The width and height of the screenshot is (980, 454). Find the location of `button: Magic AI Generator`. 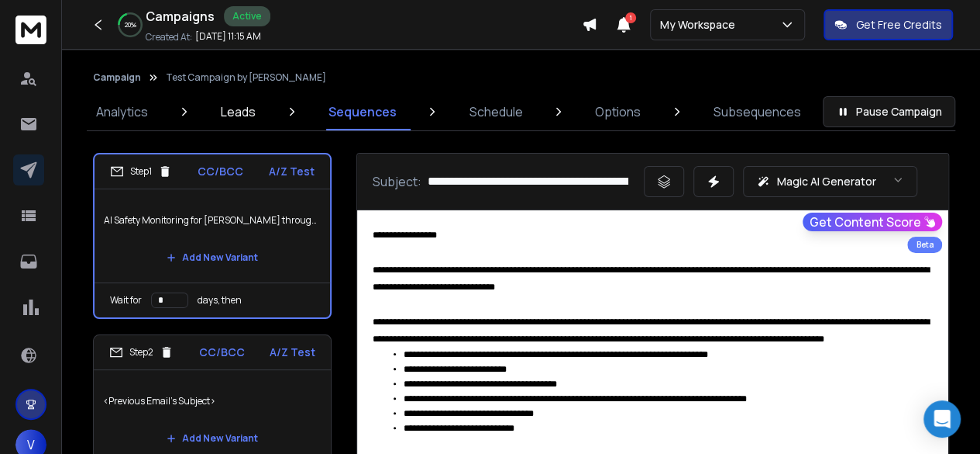

button: Magic AI Generator is located at coordinates (830, 181).